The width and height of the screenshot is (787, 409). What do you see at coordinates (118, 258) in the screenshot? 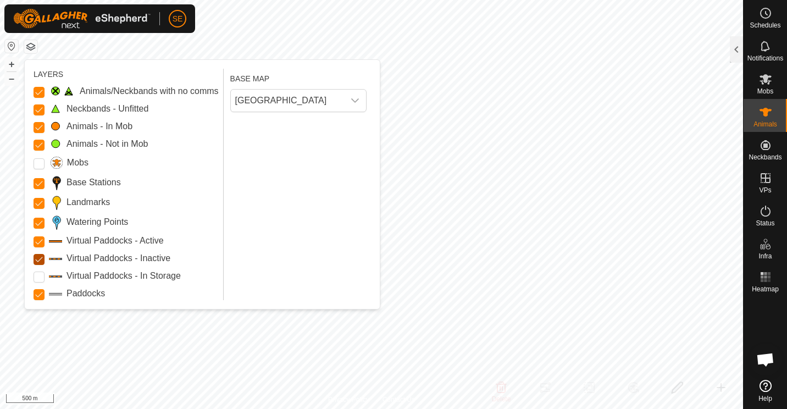
I see `label: Virtual Paddocks - Inactive` at bounding box center [118, 258].